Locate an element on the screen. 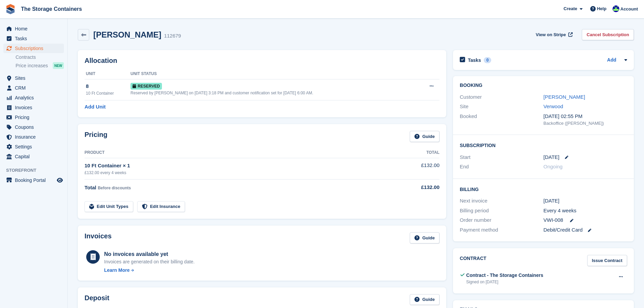 This screenshot has height=308, width=644. h2: Booking is located at coordinates (543, 86).